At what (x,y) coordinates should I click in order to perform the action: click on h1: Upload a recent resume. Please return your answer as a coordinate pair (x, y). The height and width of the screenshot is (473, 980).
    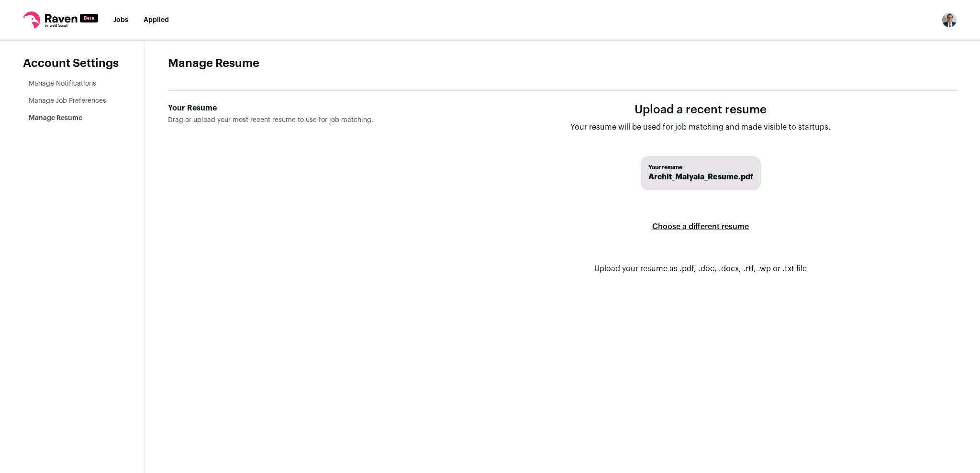
    Looking at the image, I should click on (701, 110).